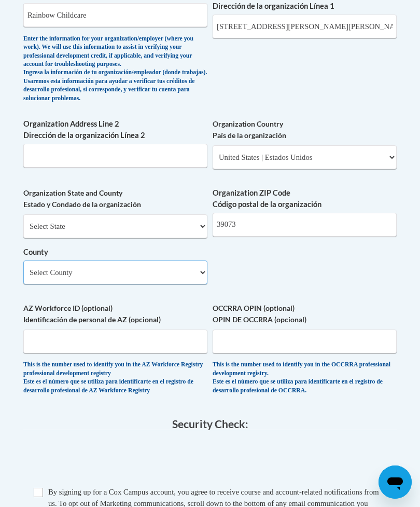 The width and height of the screenshot is (420, 507). What do you see at coordinates (304, 199) in the screenshot?
I see `label: Organization ZIP Code Código postal de la organización` at bounding box center [304, 199].